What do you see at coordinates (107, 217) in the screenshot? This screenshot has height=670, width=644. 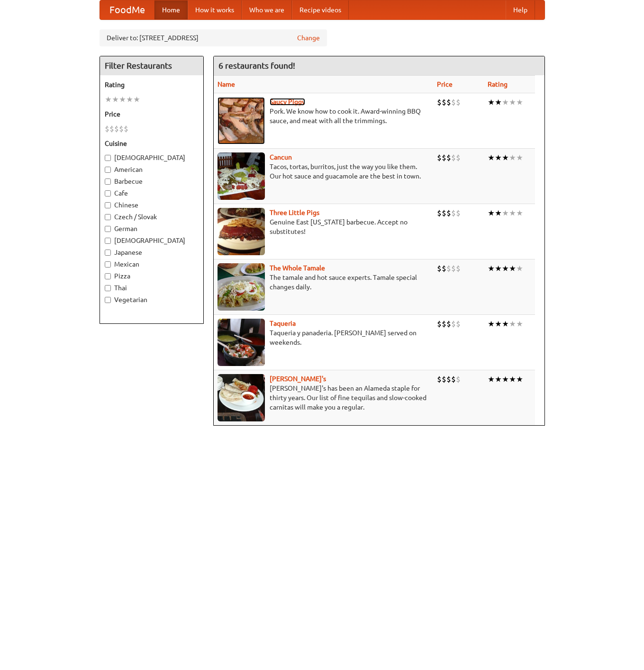 I see `input: Czech / Slovak` at bounding box center [107, 217].